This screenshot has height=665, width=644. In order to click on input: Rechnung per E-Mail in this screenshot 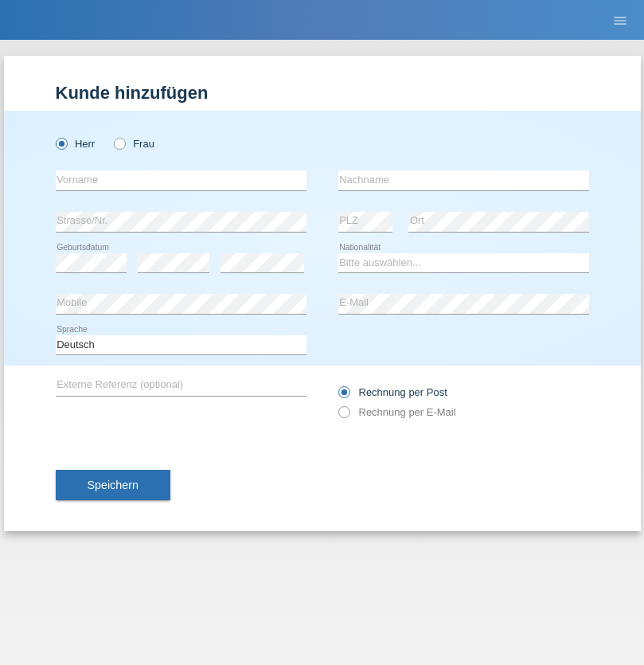, I will do `click(344, 416)`.